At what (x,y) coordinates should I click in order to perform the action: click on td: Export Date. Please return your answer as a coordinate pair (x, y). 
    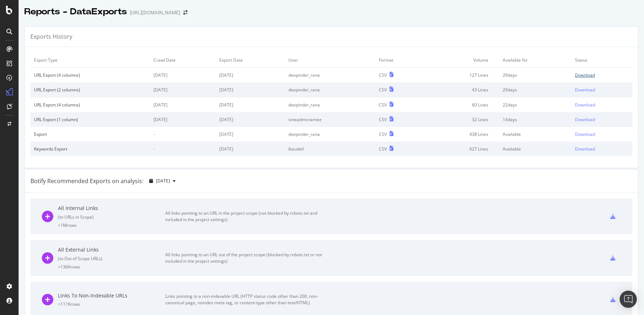
    Looking at the image, I should click on (250, 60).